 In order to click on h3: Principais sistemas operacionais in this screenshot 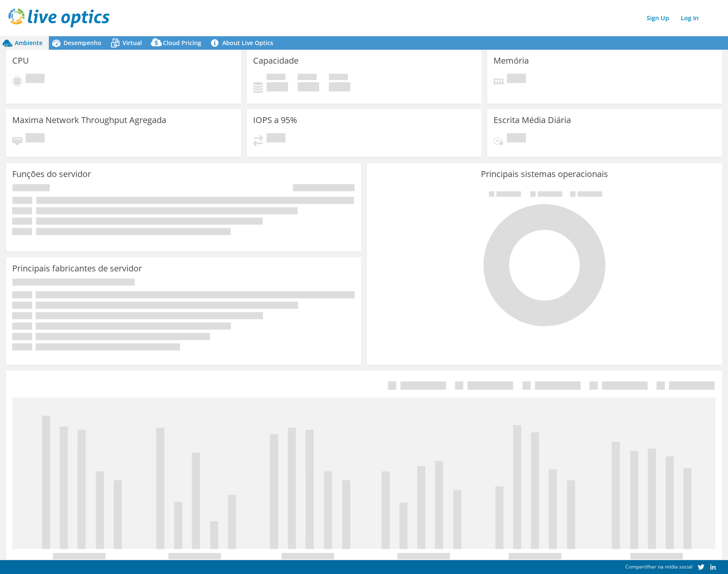, I will do `click(544, 174)`.